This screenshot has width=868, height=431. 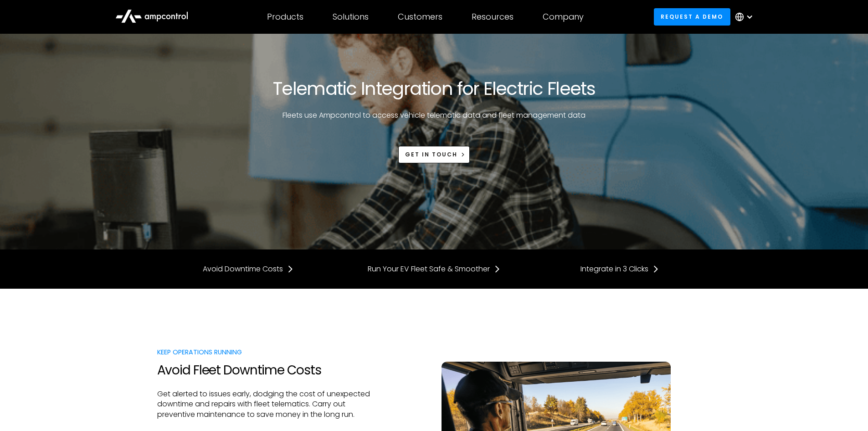 What do you see at coordinates (429, 269) in the screenshot?
I see `div: Run Your EV Fleet Safe & Smoother` at bounding box center [429, 269].